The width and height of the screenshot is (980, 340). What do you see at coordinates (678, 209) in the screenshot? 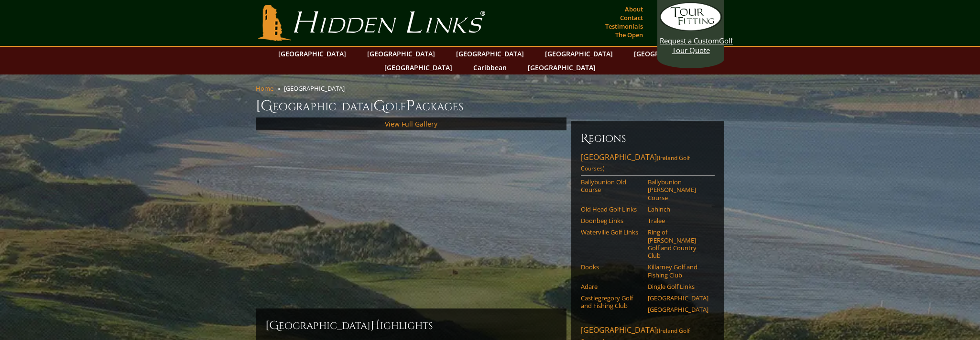
I see `a: Lahinch` at bounding box center [678, 209].